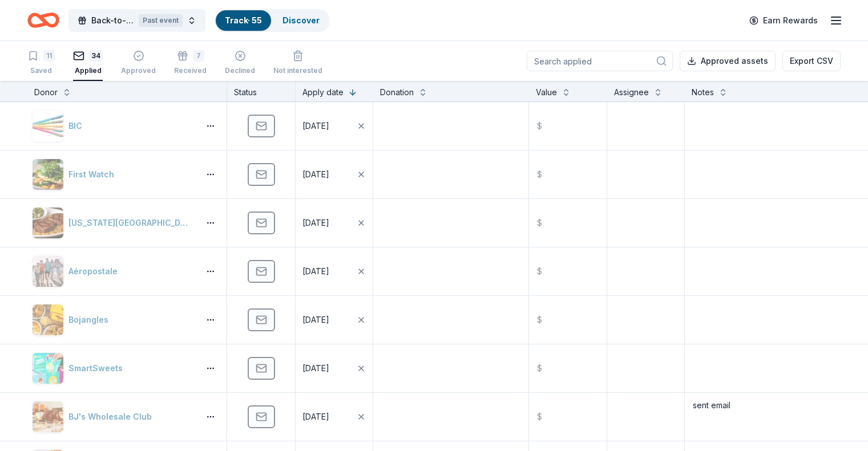 The width and height of the screenshot is (868, 451). I want to click on button: Track· 55Discover, so click(272, 20).